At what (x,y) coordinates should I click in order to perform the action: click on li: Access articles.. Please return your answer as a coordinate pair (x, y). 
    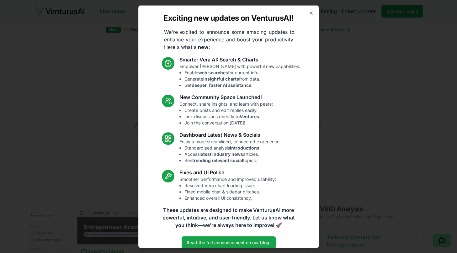
    Looking at the image, I should click on (232, 154).